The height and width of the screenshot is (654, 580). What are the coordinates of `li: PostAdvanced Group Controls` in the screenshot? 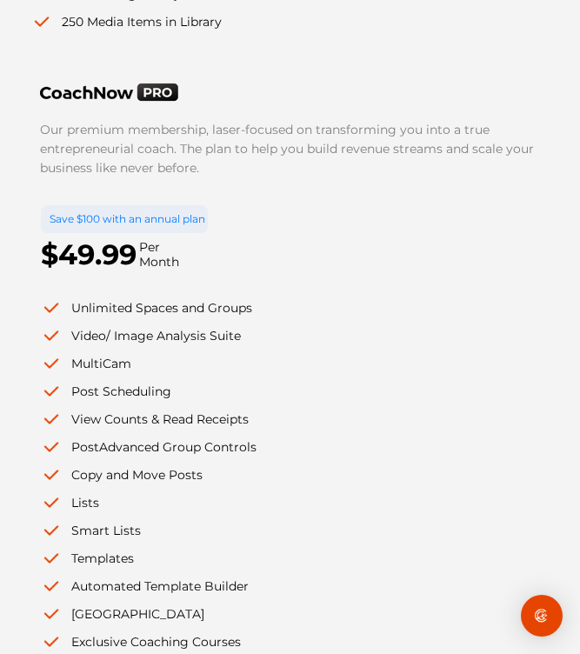 It's located at (288, 447).